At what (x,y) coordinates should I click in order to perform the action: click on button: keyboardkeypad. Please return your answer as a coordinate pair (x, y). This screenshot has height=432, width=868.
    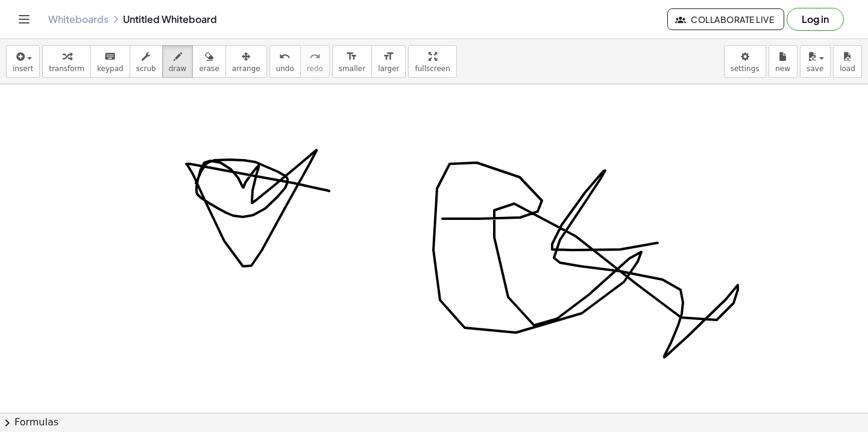
    Looking at the image, I should click on (111, 62).